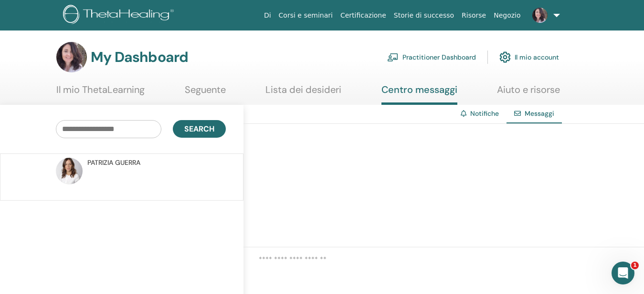 The width and height of the screenshot is (644, 294). I want to click on a: Negozio, so click(507, 15).